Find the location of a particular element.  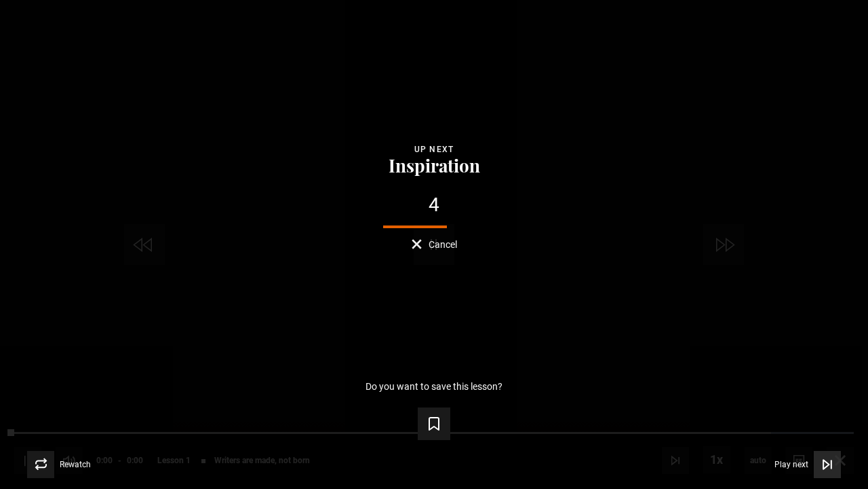

button: Inspiration is located at coordinates (434, 165).